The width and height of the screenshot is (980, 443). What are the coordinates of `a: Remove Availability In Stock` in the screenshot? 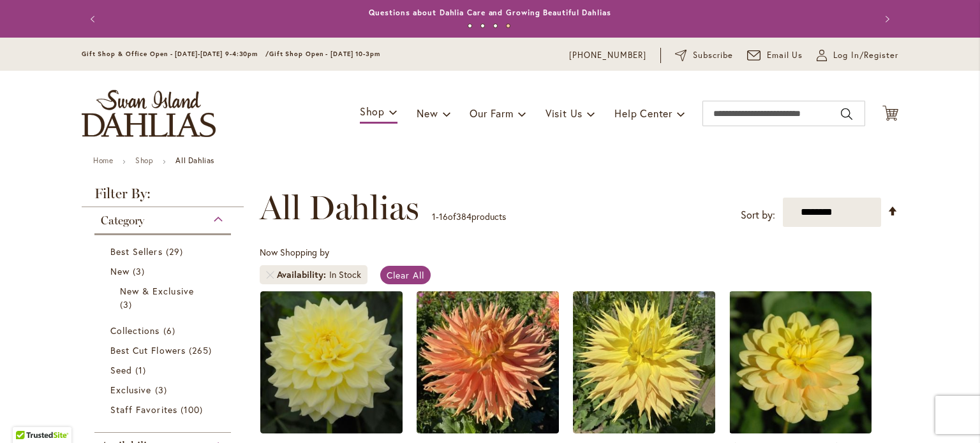 It's located at (270, 275).